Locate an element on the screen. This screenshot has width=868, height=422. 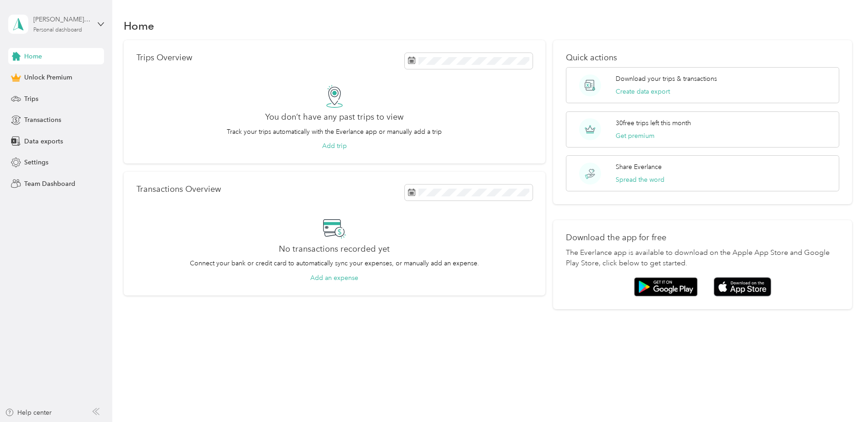
p: Connect your bank or credit card to automatically sync your expenses, or manually add an expense. is located at coordinates (334, 263).